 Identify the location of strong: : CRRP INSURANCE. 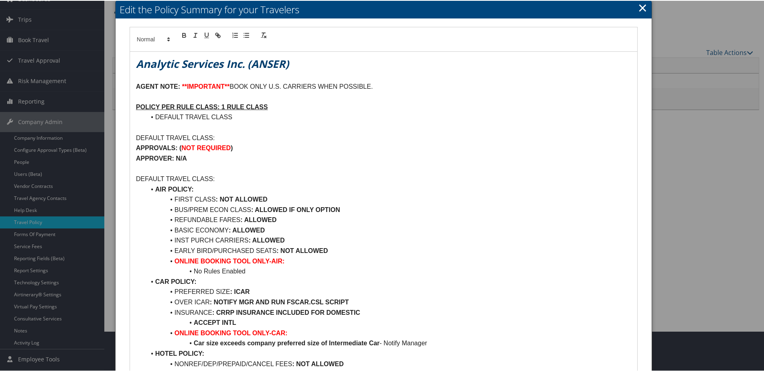
(243, 311).